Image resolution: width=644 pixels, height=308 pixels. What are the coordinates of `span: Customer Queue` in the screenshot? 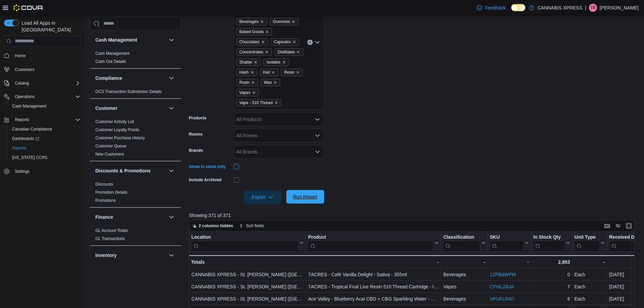 It's located at (111, 146).